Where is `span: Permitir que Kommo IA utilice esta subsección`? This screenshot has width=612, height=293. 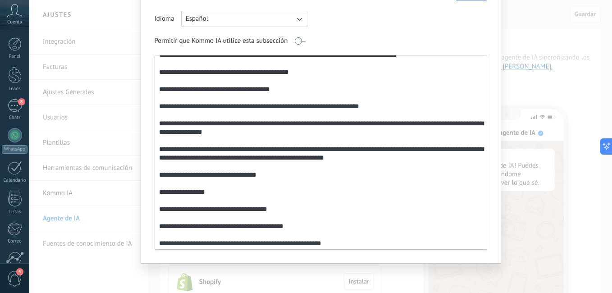
span: Permitir que Kommo IA utilice esta subsección is located at coordinates (221, 41).